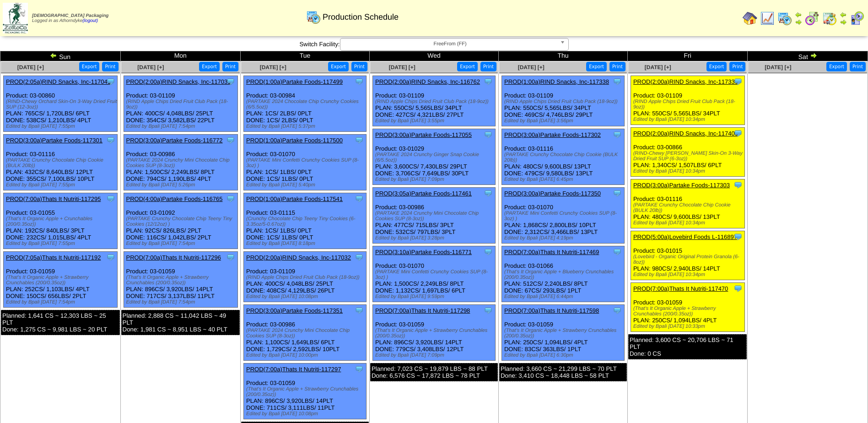 This screenshot has width=868, height=423. I want to click on a: PROD(7:05a)Thats It Nutriti-117192, so click(53, 257).